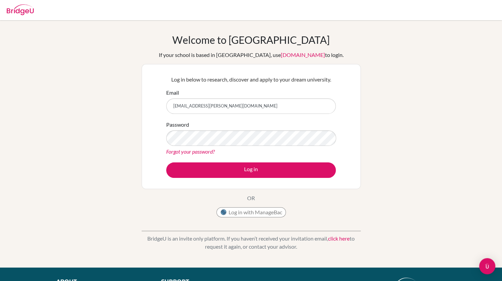 The image size is (502, 281). I want to click on a: Forgot your password?, so click(190, 151).